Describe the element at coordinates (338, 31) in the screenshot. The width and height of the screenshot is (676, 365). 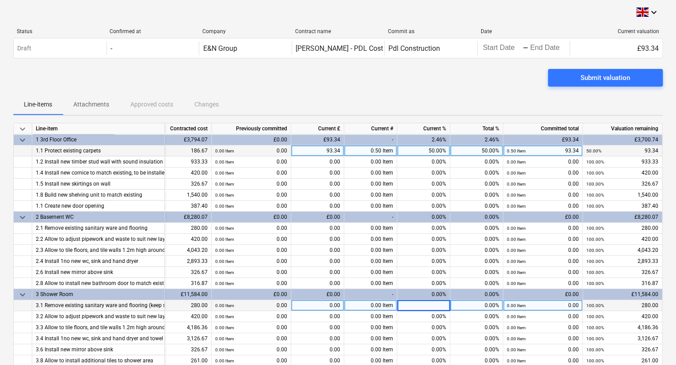
I see `div: Contract name` at that location.